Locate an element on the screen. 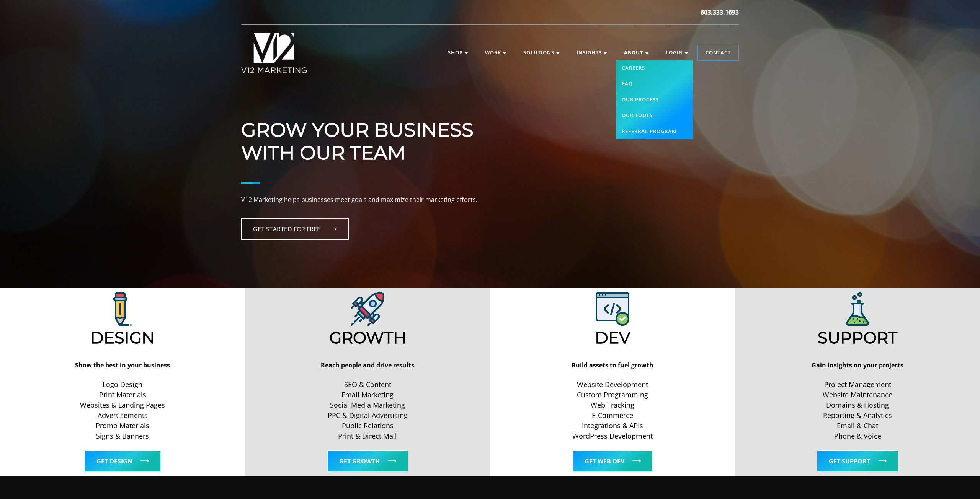 This screenshot has width=980, height=499. a: Project Management is located at coordinates (858, 384).